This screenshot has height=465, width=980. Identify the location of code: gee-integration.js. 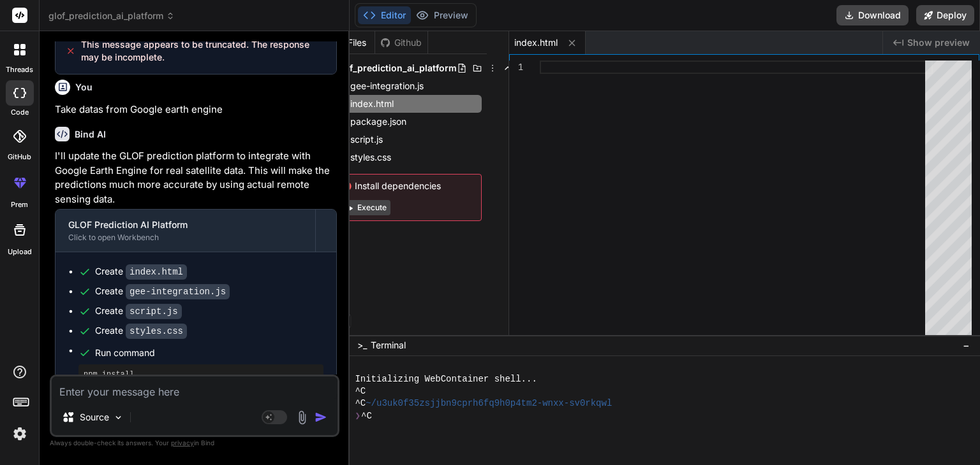
(177, 292).